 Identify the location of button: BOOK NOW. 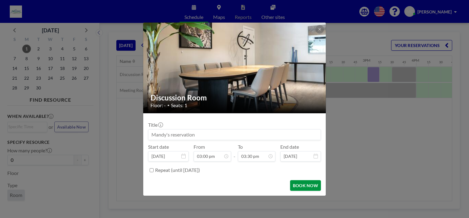
(305, 185).